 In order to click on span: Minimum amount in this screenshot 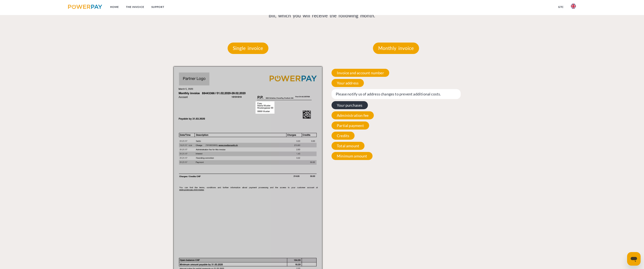, I will do `click(352, 156)`.